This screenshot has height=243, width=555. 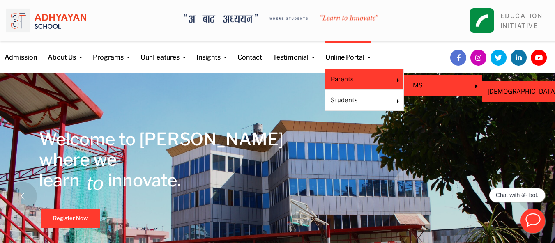 I want to click on rs-layer: innovate., so click(x=144, y=180).